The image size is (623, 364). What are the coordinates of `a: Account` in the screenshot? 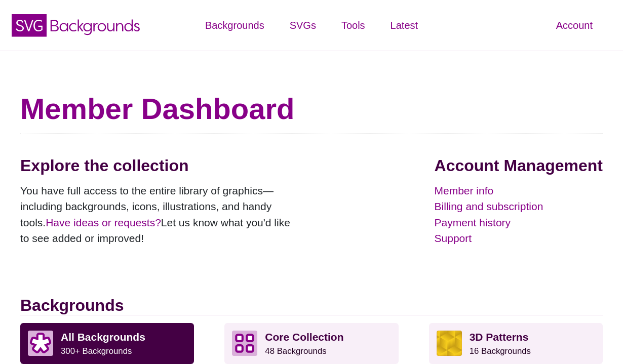 It's located at (574, 25).